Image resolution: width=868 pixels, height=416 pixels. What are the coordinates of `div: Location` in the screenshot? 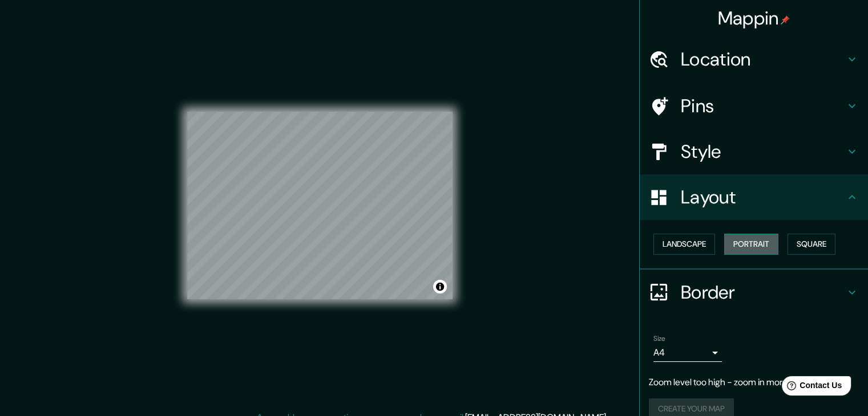 It's located at (754, 60).